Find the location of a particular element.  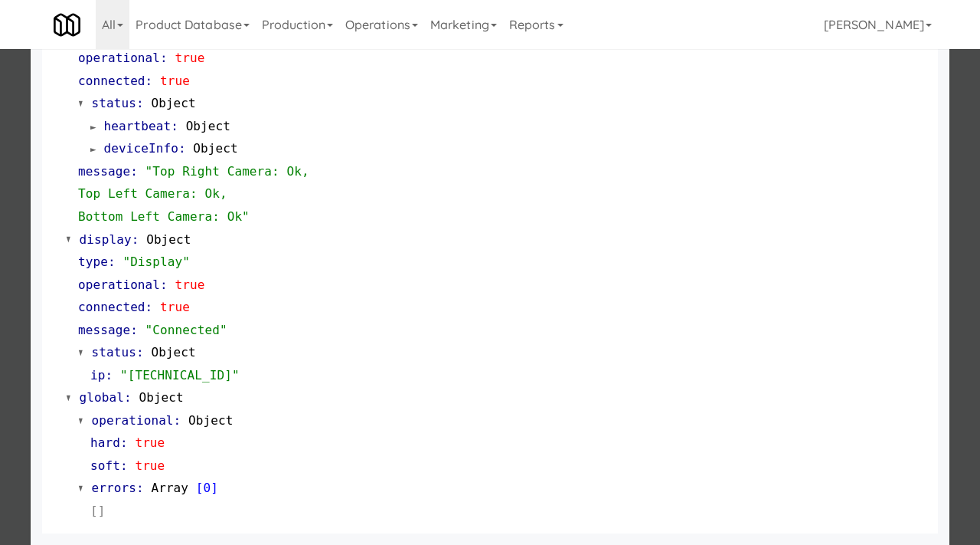

span: hard is located at coordinates (105, 442).